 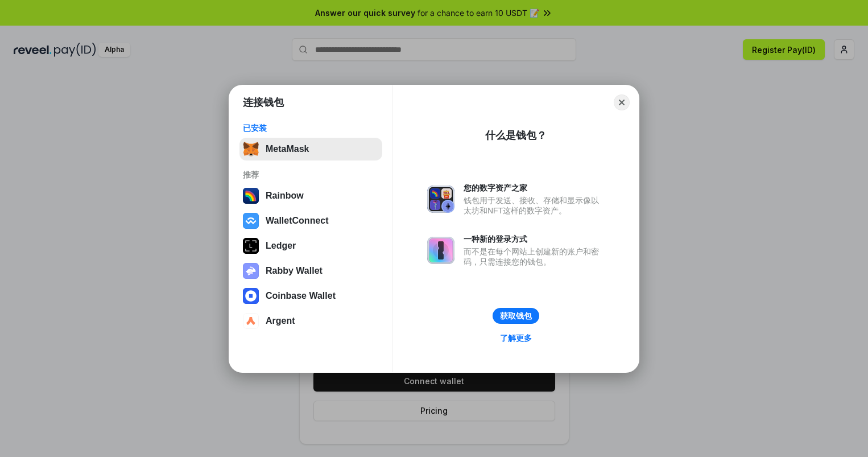 I want to click on a: 了解更多, so click(x=516, y=338).